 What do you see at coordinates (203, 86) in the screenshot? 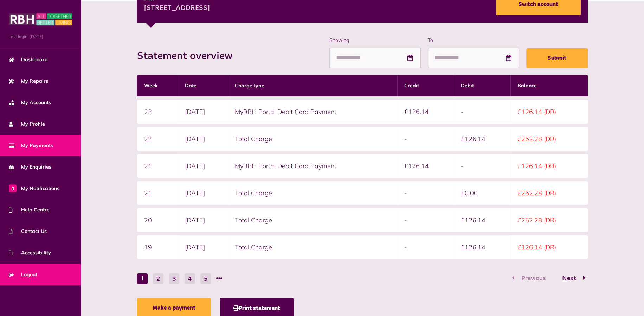
I see `th: Date` at bounding box center [203, 86].